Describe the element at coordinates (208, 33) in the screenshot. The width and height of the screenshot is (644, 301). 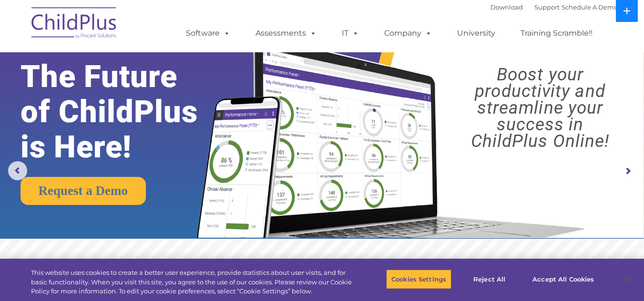
I see `a: Software` at that location.